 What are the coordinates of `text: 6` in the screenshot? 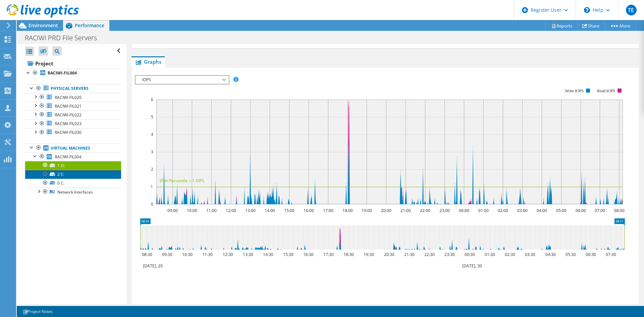 It's located at (152, 99).